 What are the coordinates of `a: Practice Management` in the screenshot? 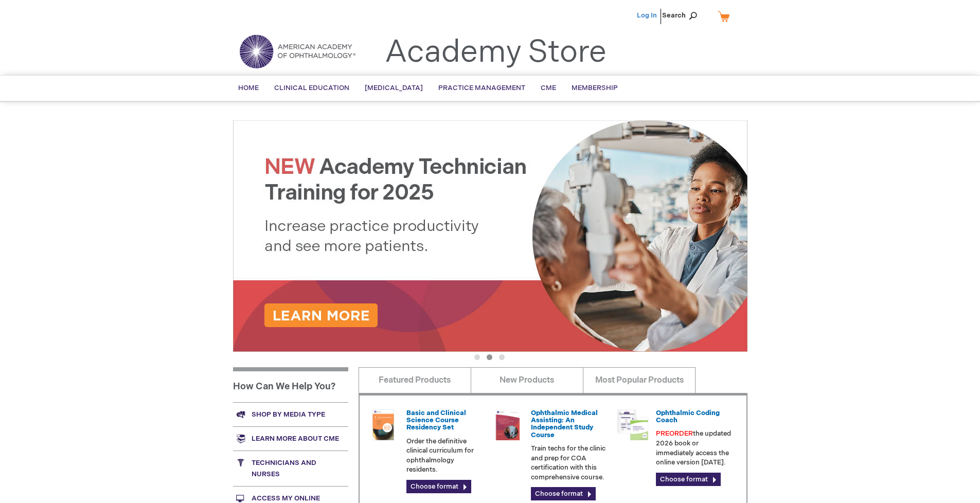 It's located at (481, 88).